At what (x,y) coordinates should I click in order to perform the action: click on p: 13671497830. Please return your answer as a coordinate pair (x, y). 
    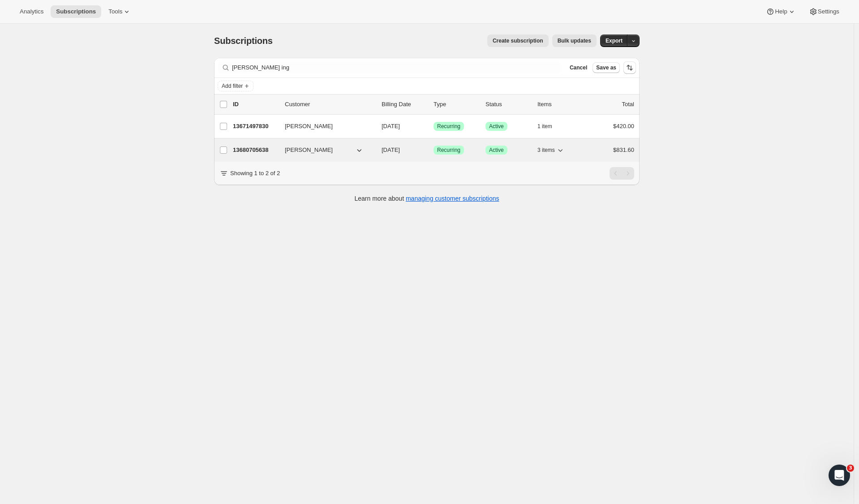
    Looking at the image, I should click on (255, 126).